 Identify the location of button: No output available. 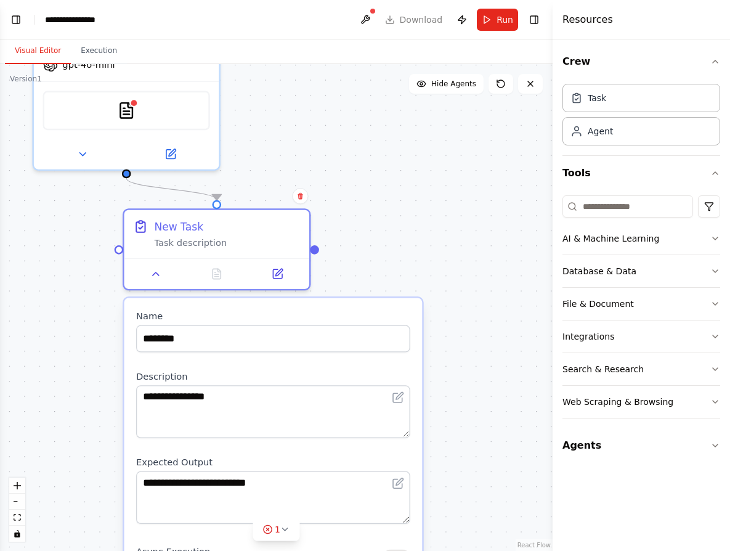
(216, 273).